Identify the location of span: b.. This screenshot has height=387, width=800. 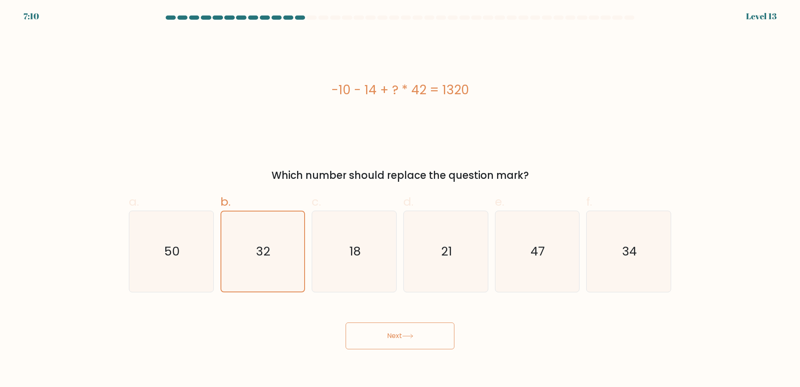
(226, 201).